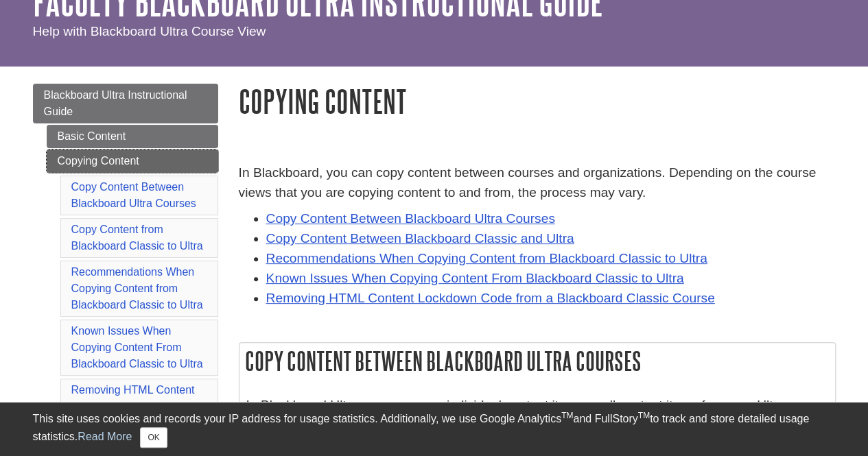  Describe the element at coordinates (420, 238) in the screenshot. I see `a: Copy Content Between Blackboard Classic and Ultra` at that location.